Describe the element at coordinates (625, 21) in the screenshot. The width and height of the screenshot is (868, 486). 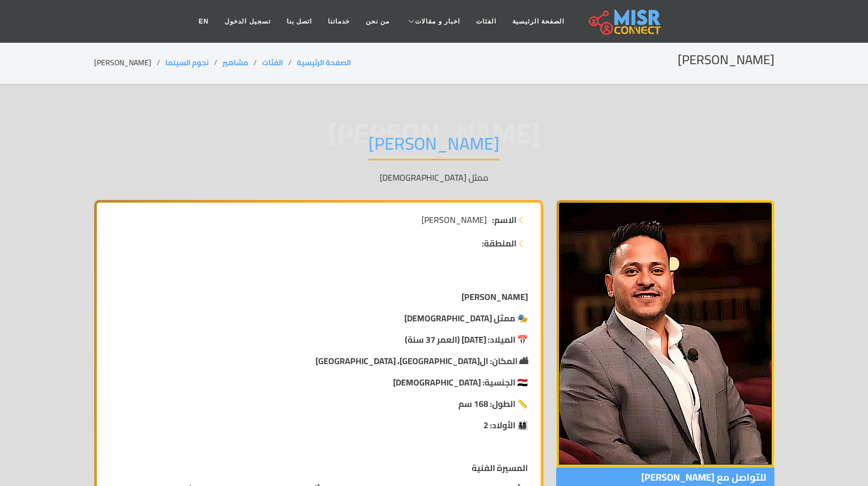
I see `img: main.misr_connect` at that location.